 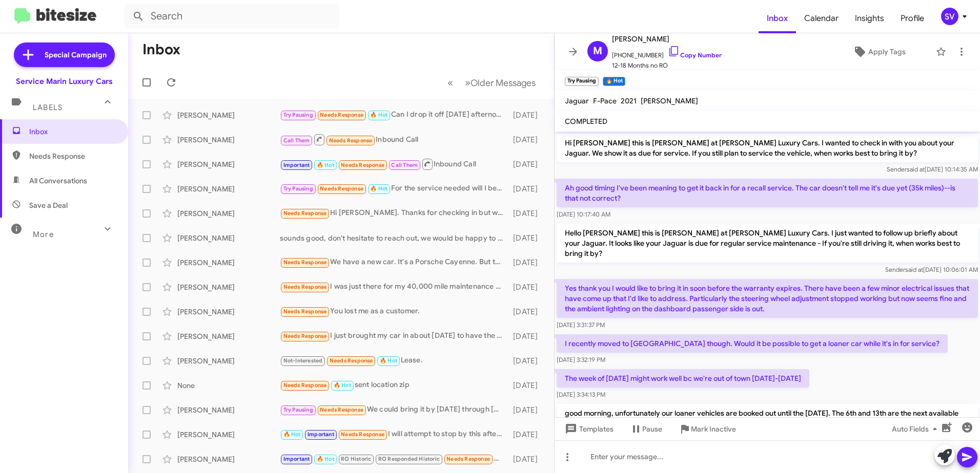 I want to click on span: Auto Fields, so click(x=917, y=429).